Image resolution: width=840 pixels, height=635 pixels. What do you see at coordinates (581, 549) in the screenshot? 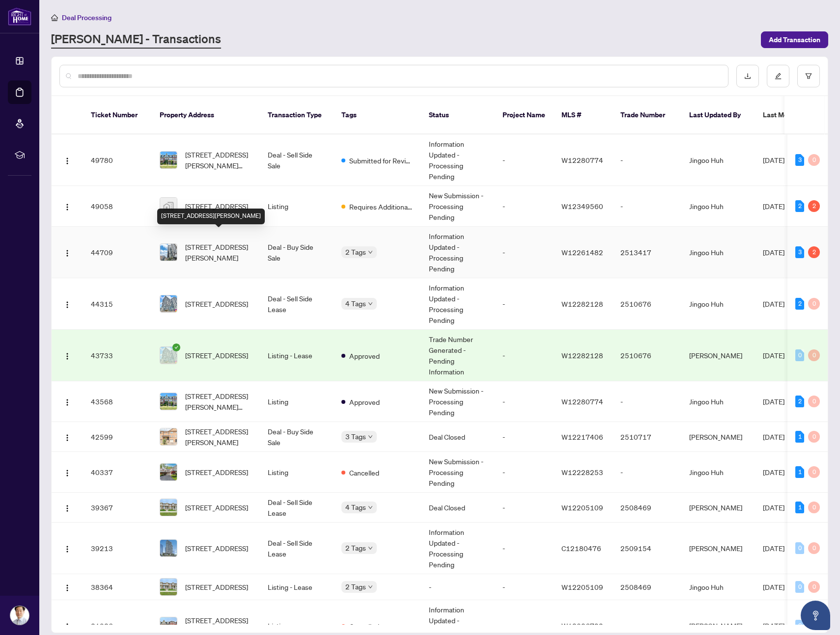
I see `span: C12180476` at bounding box center [581, 549].